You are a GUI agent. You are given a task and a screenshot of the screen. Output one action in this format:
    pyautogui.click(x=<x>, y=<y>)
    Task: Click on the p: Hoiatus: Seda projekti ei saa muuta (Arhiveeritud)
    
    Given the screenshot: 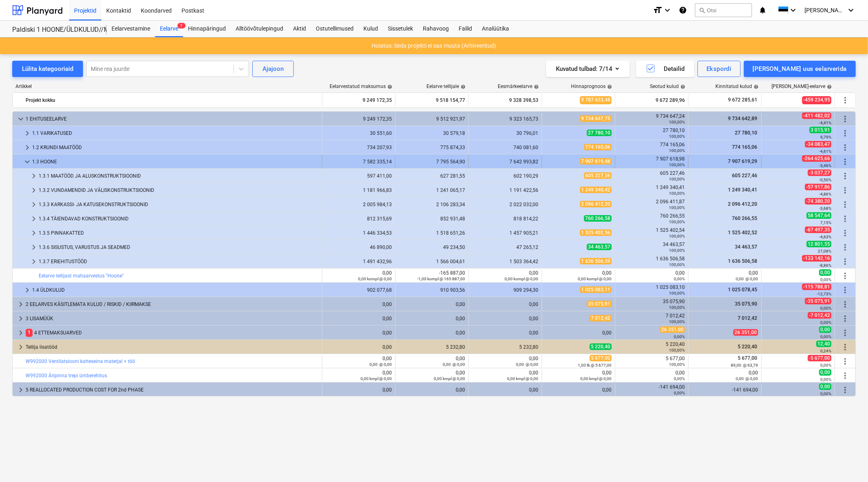 What is the action you would take?
    pyautogui.click(x=434, y=46)
    